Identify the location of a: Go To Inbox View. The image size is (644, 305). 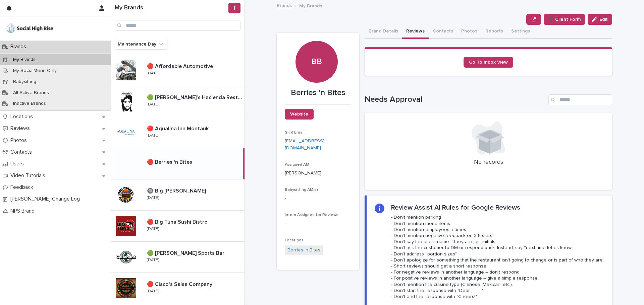
(489, 62).